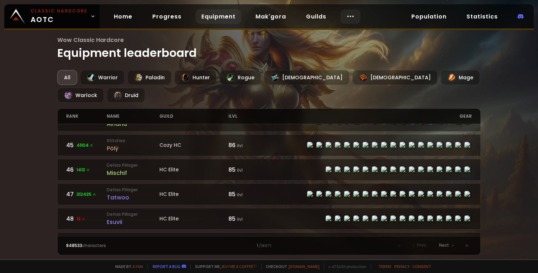 The image size is (538, 273). Describe the element at coordinates (482, 16) in the screenshot. I see `a: Statistics` at that location.